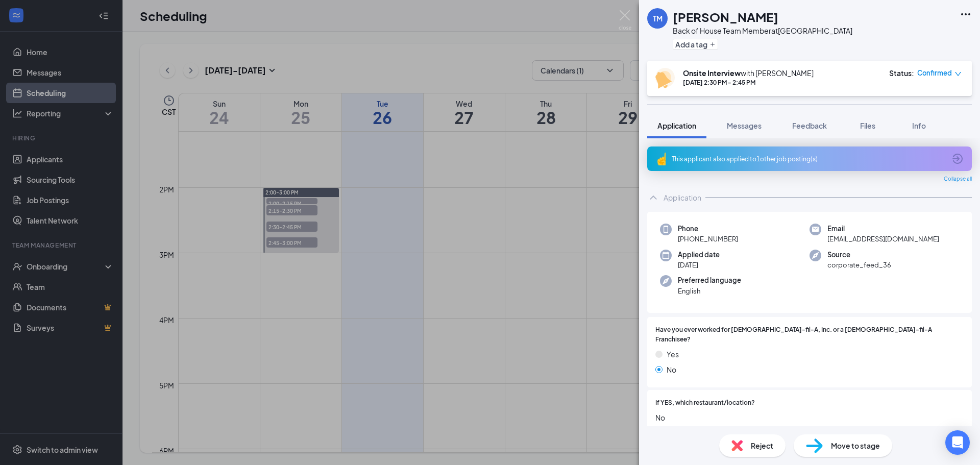 This screenshot has width=980, height=465. What do you see at coordinates (958, 158) in the screenshot?
I see `svg: ArrowCircle` at bounding box center [958, 158].